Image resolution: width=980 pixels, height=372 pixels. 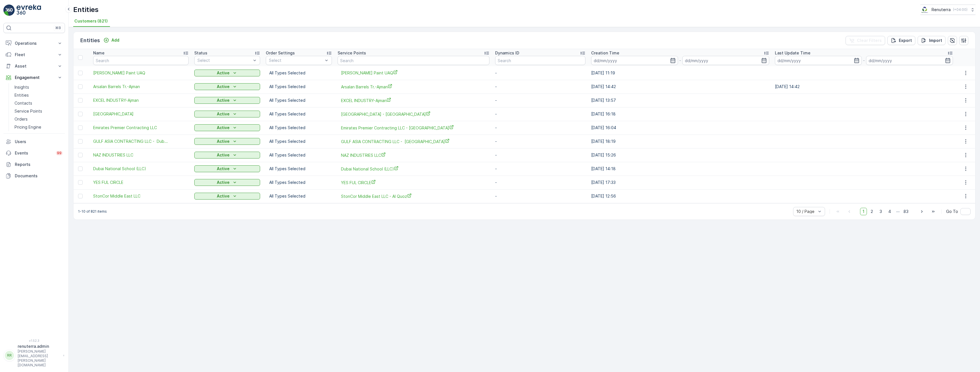 What do you see at coordinates (92, 212) in the screenshot?
I see `p: 1-10 of 821 items` at bounding box center [92, 212].